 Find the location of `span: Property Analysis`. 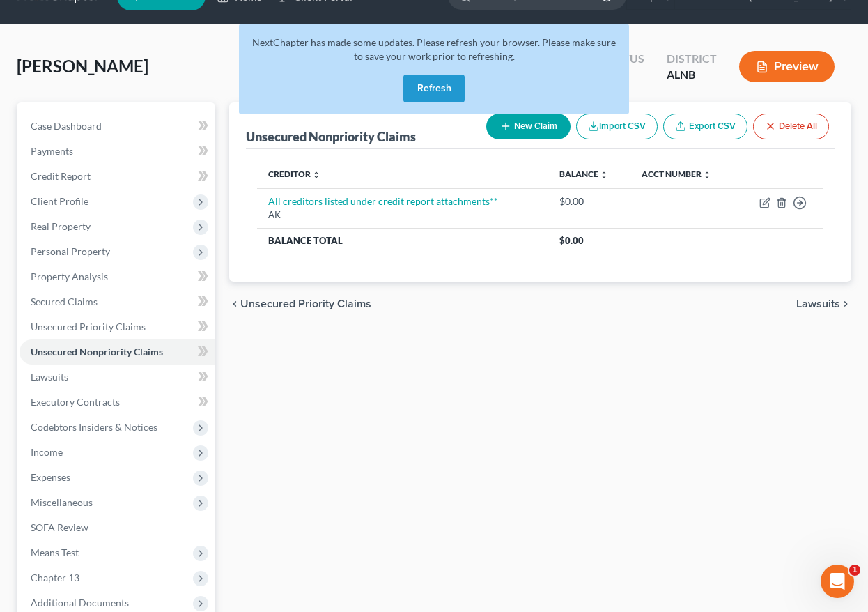

span: Property Analysis is located at coordinates (69, 276).